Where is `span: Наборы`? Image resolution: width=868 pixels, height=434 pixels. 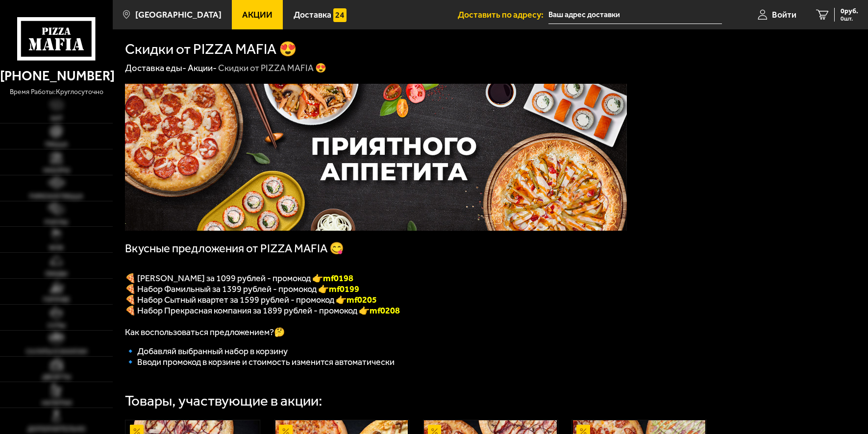 span: Наборы is located at coordinates (57, 170).